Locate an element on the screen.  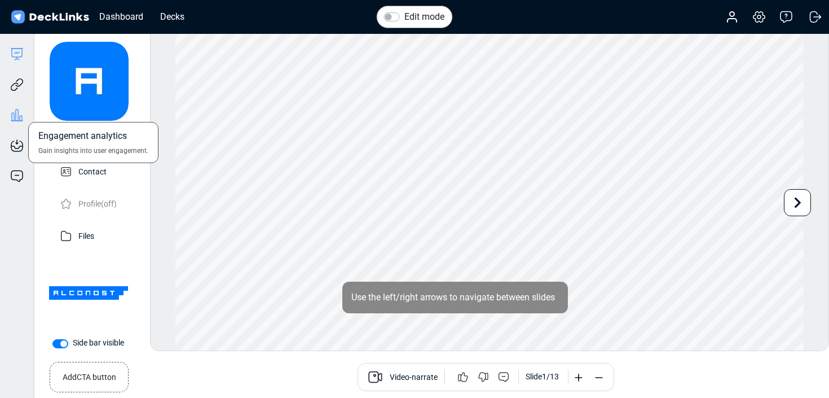
div: Dashboard is located at coordinates (121, 16).